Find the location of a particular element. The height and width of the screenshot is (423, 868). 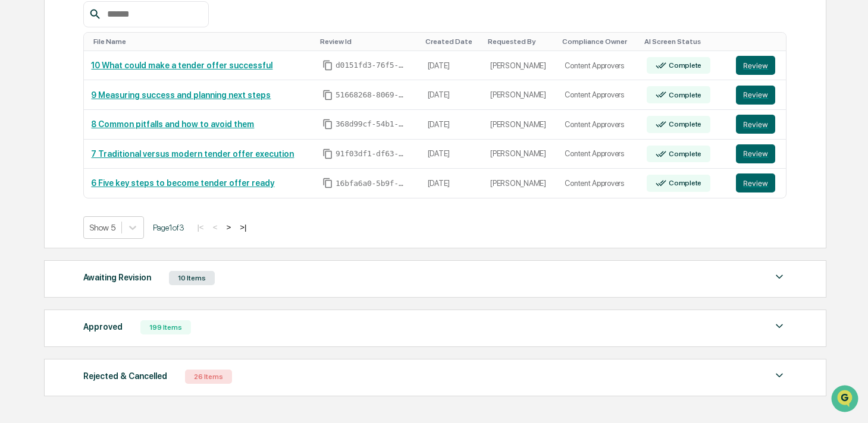

div: 199 Items is located at coordinates (165, 328).